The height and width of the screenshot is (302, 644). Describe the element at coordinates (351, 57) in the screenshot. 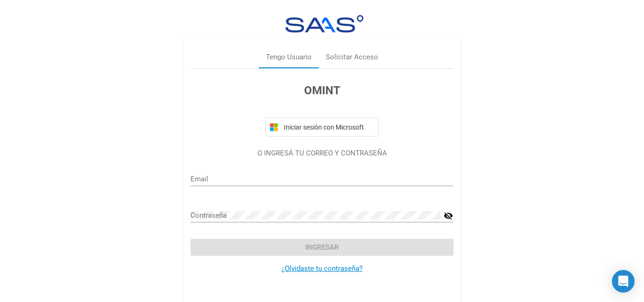

I see `div: Solicitar Acceso` at that location.